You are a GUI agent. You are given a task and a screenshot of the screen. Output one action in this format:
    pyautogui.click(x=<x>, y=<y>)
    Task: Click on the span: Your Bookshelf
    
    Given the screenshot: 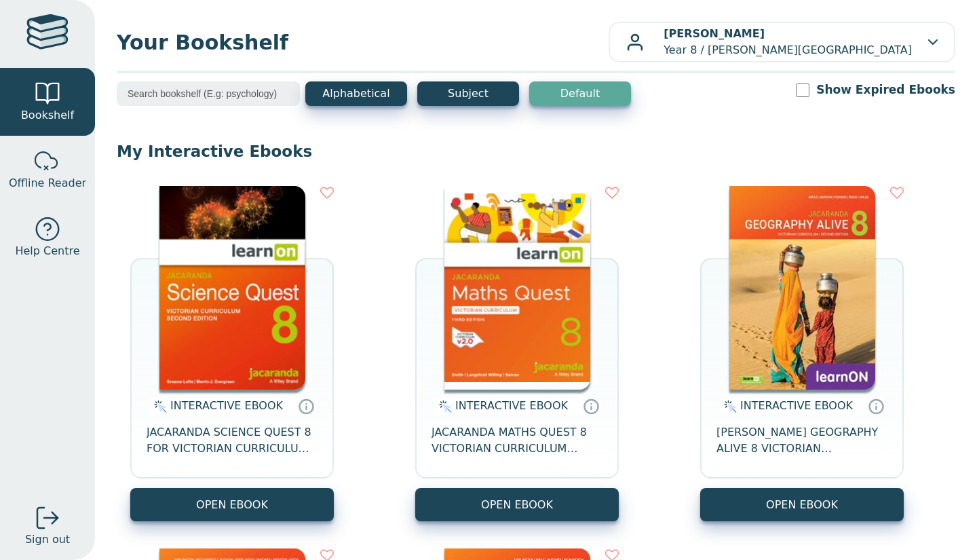 What is the action you would take?
    pyautogui.click(x=363, y=42)
    